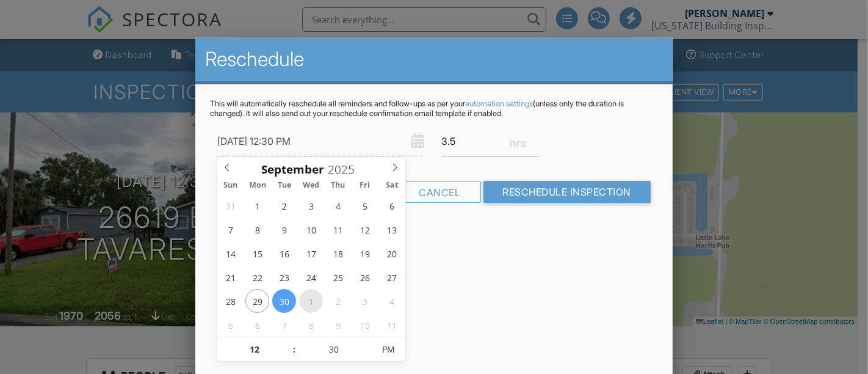  Describe the element at coordinates (434, 59) in the screenshot. I see `h2: Reschedule` at that location.